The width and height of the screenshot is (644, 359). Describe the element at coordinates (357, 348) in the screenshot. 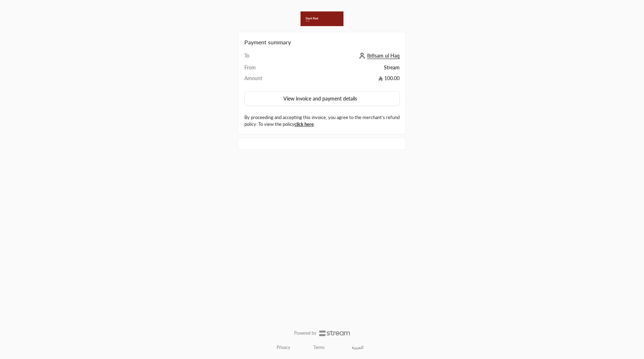

I see `a: العربية` at that location.